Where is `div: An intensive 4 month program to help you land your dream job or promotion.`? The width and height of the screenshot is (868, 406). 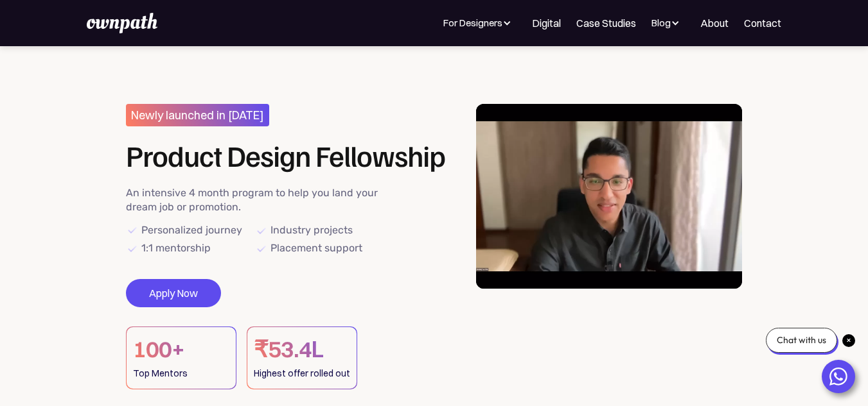 div: An intensive 4 month program to help you land your dream job or promotion. is located at coordinates (259, 200).